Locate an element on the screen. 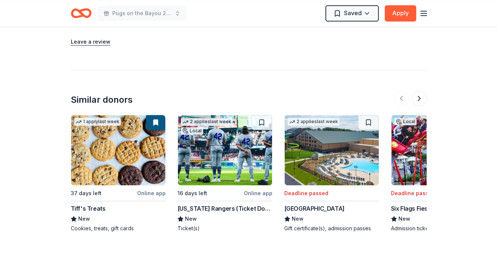  img: Image for Six Flags Fiesta Texas (San Antonio) is located at coordinates (438, 150).